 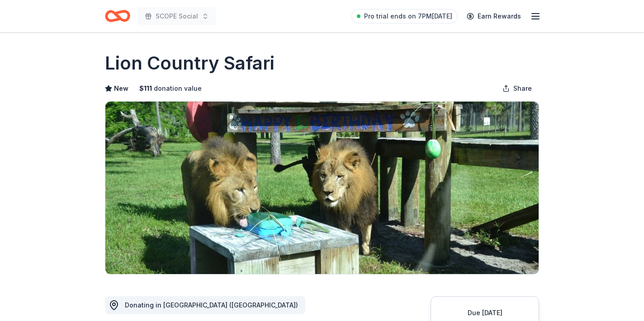 What do you see at coordinates (177, 16) in the screenshot?
I see `span: SCOPE Social` at bounding box center [177, 16].